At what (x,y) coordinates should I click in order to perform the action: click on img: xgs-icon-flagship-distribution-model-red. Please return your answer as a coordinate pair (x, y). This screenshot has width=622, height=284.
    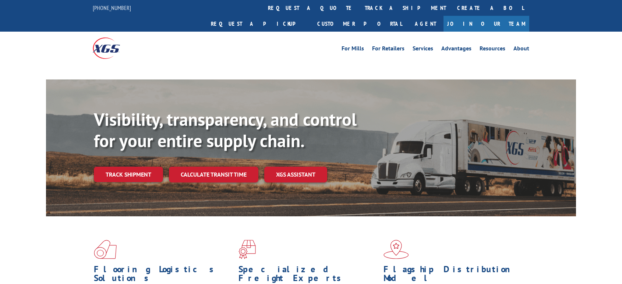
    Looking at the image, I should click on (396, 249).